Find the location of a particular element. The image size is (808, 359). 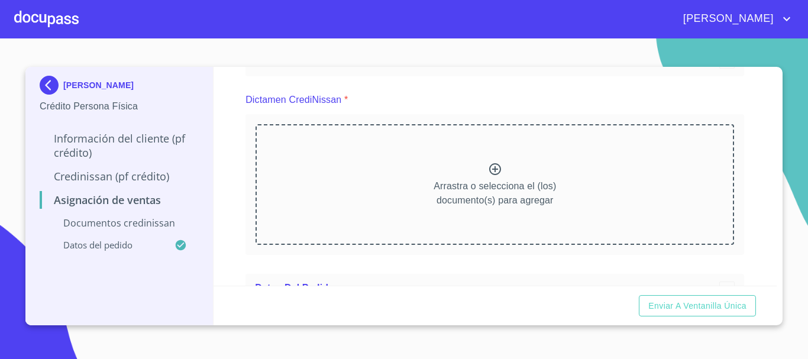

p: Dictamen CrediNissan is located at coordinates (293, 100).